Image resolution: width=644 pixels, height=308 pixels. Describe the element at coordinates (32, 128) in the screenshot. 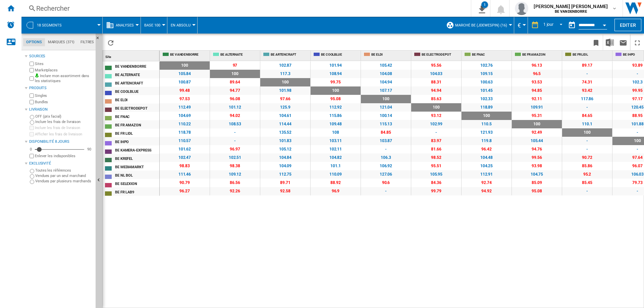

I see `input: Inclure les frais de livraison` at that location.